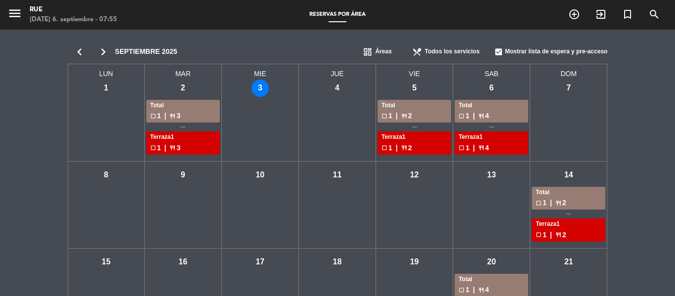  Describe the element at coordinates (183, 262) in the screenshot. I see `div: 16` at that location.